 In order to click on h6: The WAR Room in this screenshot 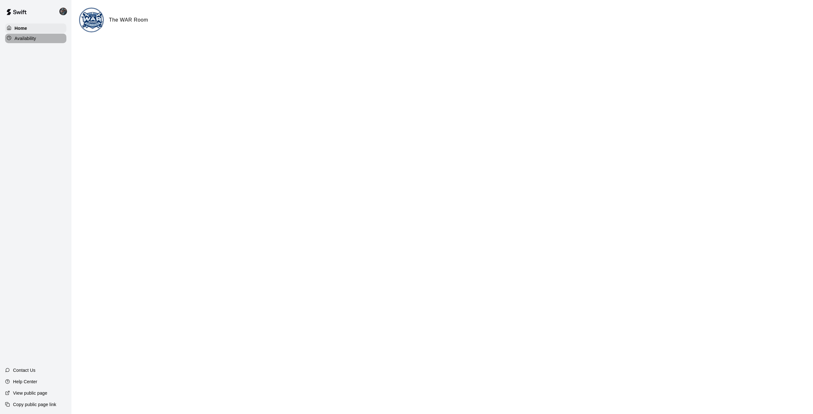, I will do `click(129, 20)`.